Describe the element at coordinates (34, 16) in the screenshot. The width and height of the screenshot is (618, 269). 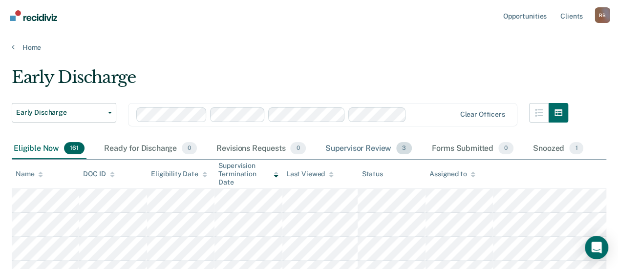
I see `img: Recidiviz` at that location.